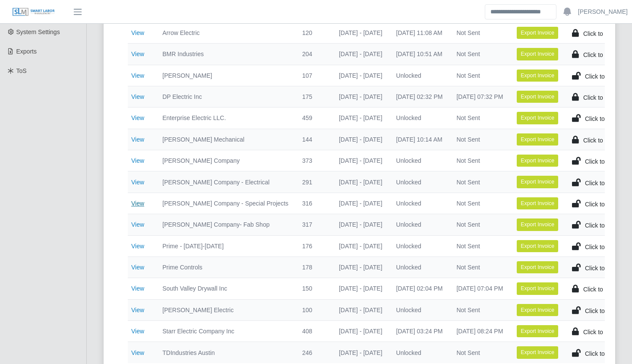  What do you see at coordinates (22, 71) in the screenshot?
I see `span: ToS` at bounding box center [22, 71].